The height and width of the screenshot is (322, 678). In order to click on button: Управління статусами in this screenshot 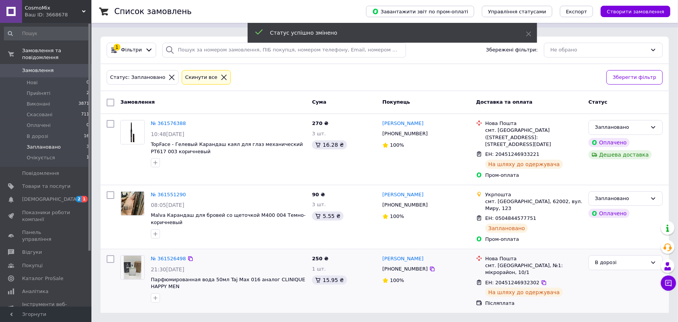, I will do `click(517, 11)`.